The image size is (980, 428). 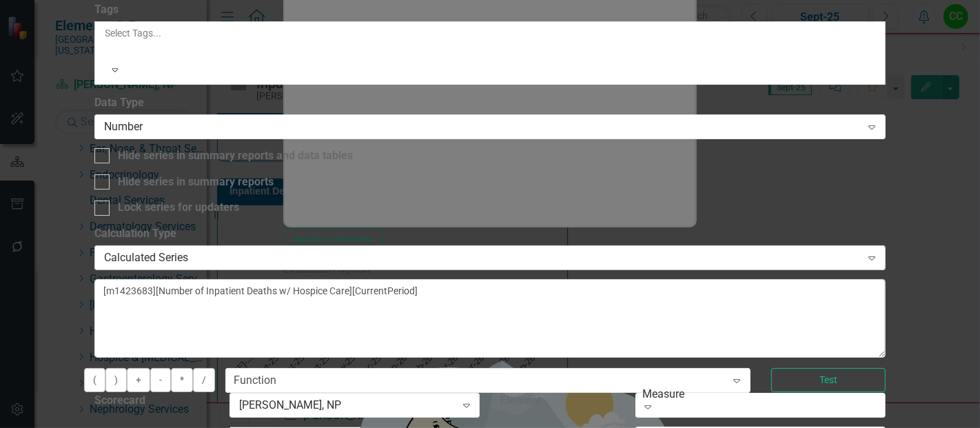 I want to click on div: Measure, so click(x=764, y=394).